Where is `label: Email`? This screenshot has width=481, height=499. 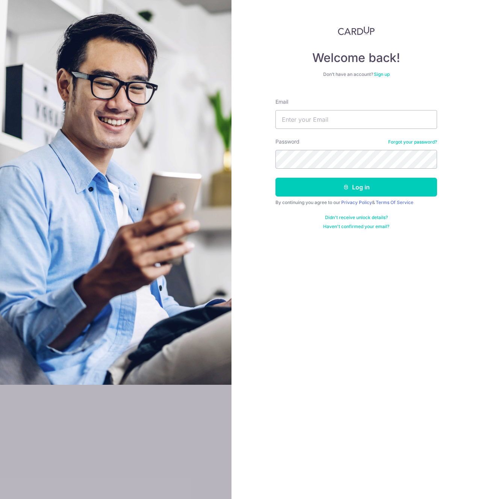
label: Email is located at coordinates (282, 102).